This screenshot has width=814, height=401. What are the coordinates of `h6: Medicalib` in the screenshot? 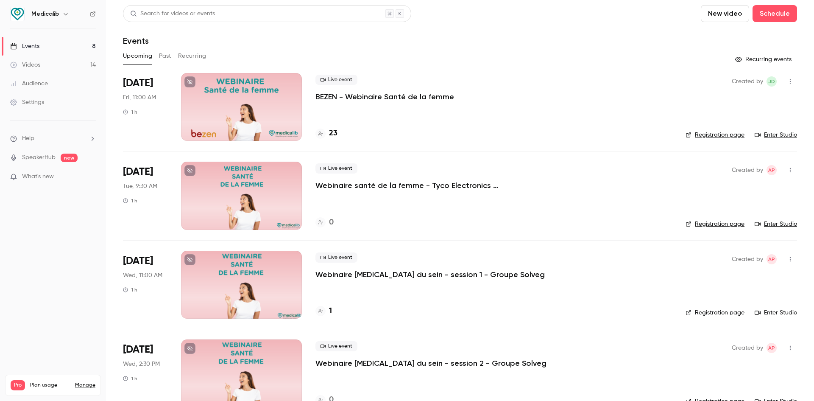 It's located at (45, 14).